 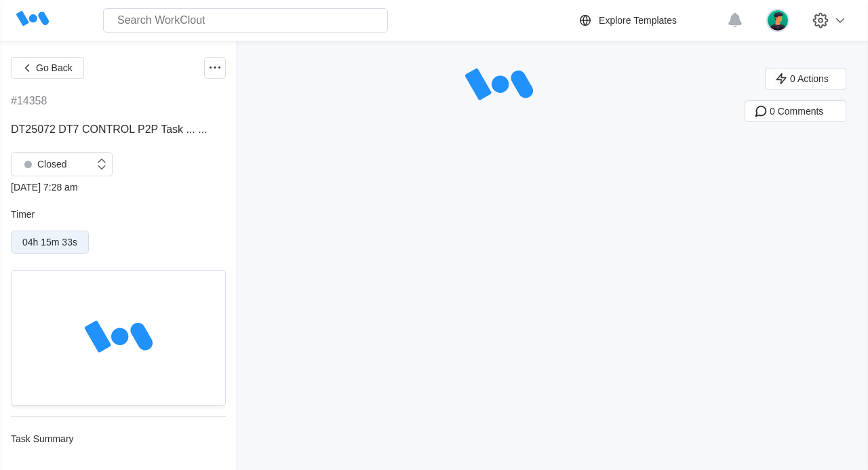 I want to click on div: #14358, so click(x=28, y=101).